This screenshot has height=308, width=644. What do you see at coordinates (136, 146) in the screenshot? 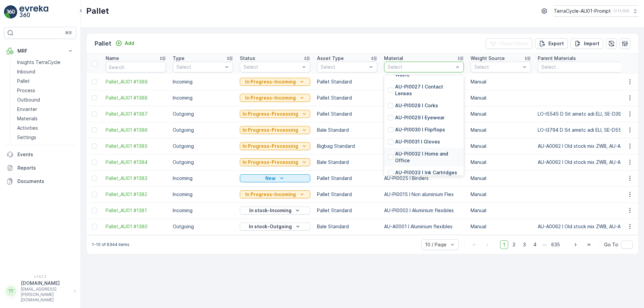
I see `a: Pallet_AU01 #1385` at bounding box center [136, 146].